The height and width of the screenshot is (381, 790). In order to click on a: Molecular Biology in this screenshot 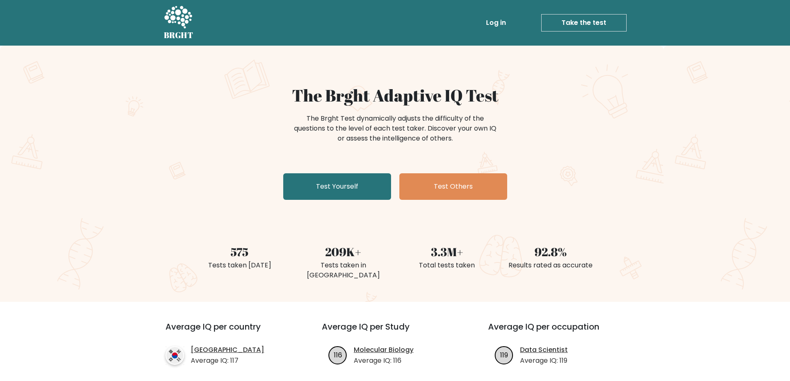, I will do `click(384, 350)`.